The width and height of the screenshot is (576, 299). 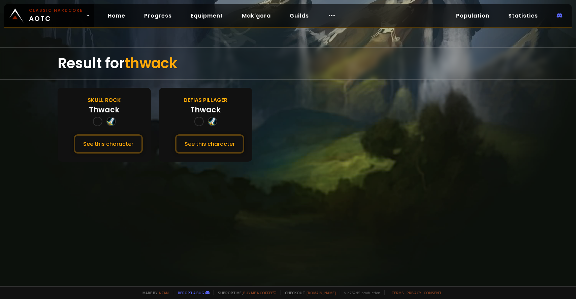 What do you see at coordinates (164, 292) in the screenshot?
I see `a: a fan` at bounding box center [164, 292].